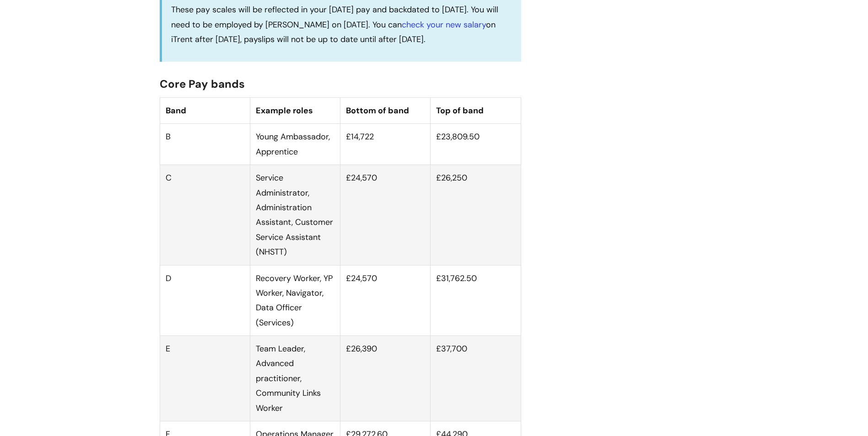  Describe the element at coordinates (476, 110) in the screenshot. I see `th: Top of band` at that location.